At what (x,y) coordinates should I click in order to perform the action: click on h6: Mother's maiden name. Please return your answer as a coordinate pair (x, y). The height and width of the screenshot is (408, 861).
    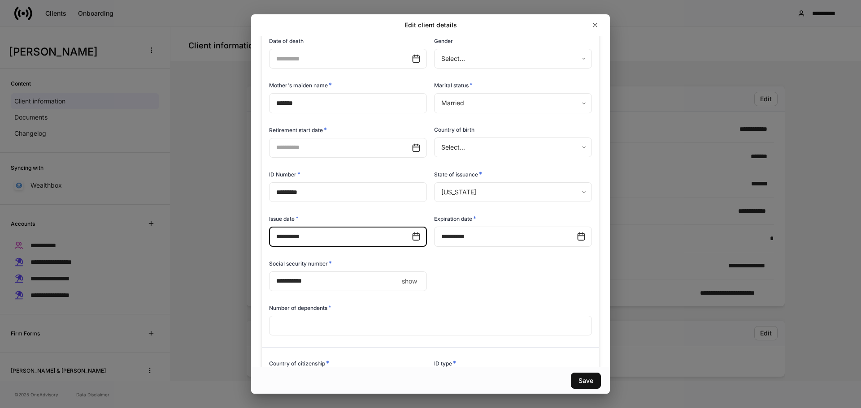
    Looking at the image, I should click on (300, 85).